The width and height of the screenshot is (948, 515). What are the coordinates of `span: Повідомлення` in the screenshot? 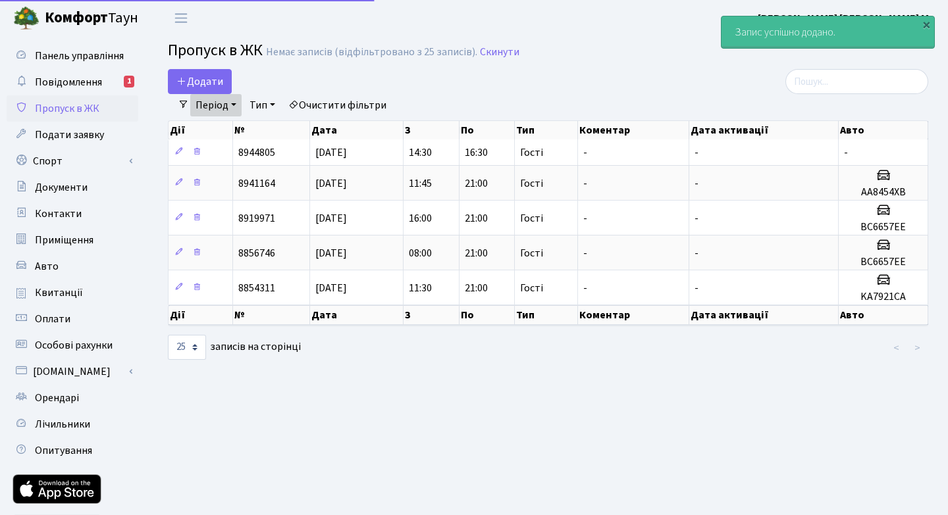 It's located at (68, 82).